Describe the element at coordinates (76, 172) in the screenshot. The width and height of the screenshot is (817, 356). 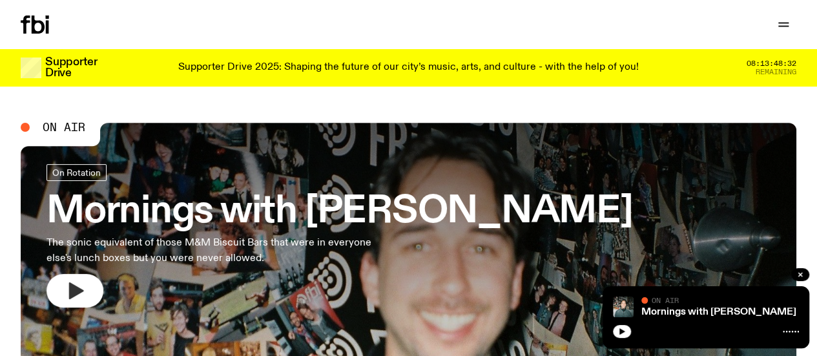
I see `a: On Rotation` at that location.